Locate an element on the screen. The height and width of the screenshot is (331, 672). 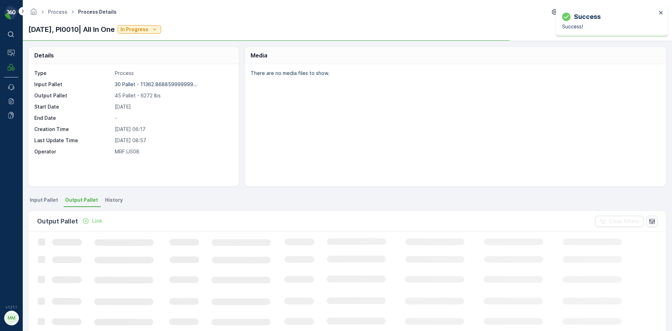
p: Success is located at coordinates (587, 17).